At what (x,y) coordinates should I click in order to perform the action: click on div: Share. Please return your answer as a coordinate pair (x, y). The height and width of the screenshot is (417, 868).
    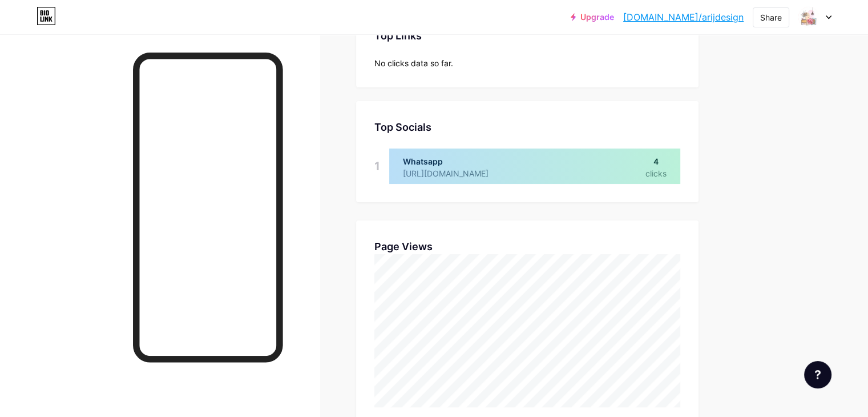
    Looking at the image, I should click on (771, 17).